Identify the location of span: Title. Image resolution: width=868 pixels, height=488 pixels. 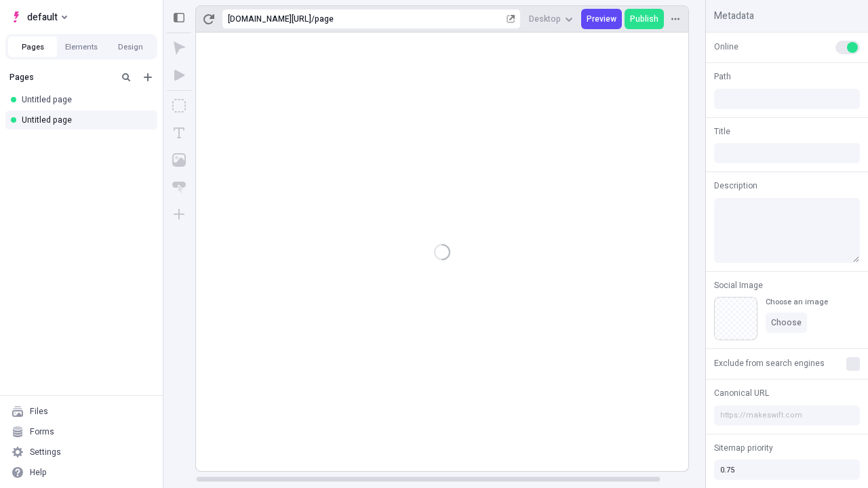
(722, 131).